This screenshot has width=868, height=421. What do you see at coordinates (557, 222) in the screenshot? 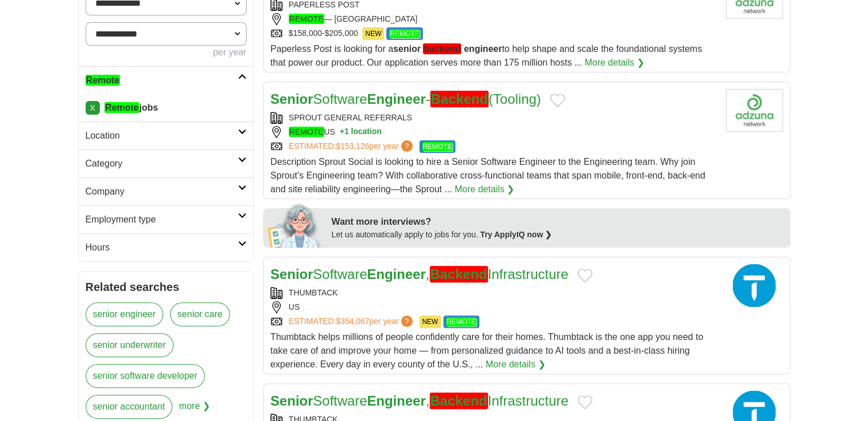
I see `div: Want more interviews?` at bounding box center [557, 222].